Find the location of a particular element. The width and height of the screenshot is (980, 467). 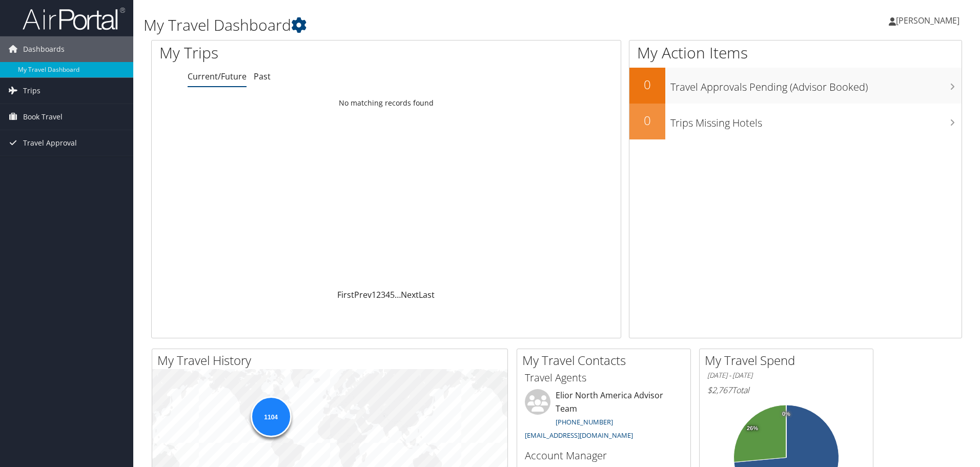

span: Dashboards is located at coordinates (43, 50).